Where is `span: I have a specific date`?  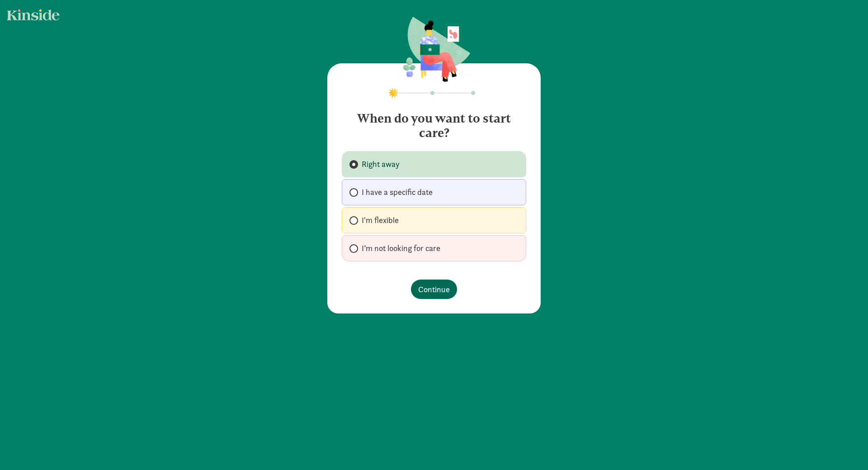
span: I have a specific date is located at coordinates (397, 192).